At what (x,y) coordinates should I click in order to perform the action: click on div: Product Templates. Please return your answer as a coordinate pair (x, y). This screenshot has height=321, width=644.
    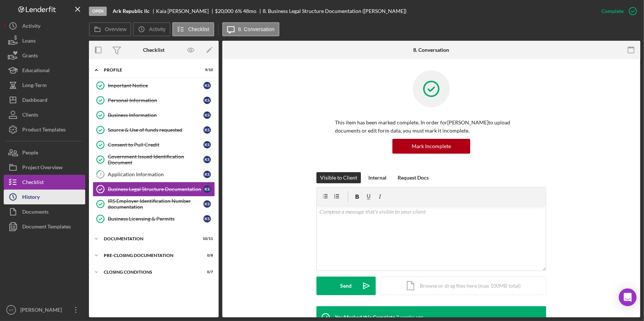
    Looking at the image, I should click on (44, 130).